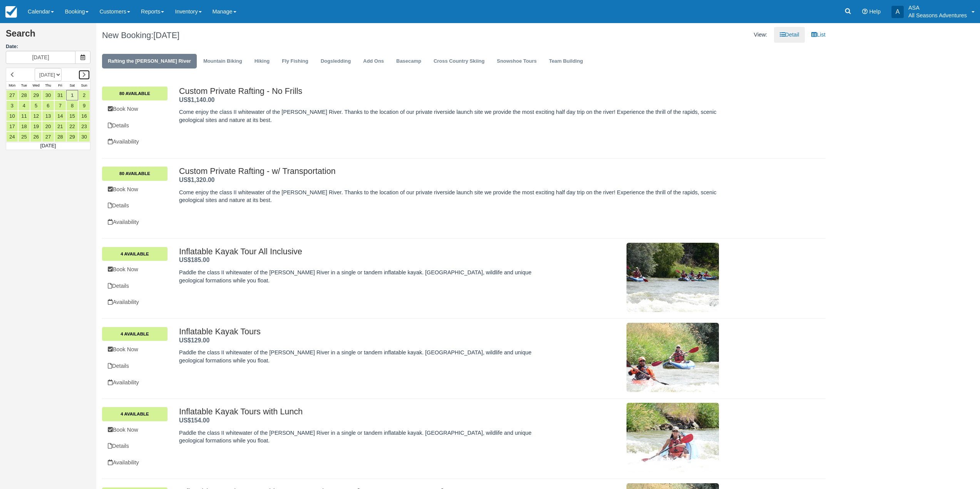 The width and height of the screenshot is (980, 489). I want to click on a: Snowshoe Tours, so click(516, 62).